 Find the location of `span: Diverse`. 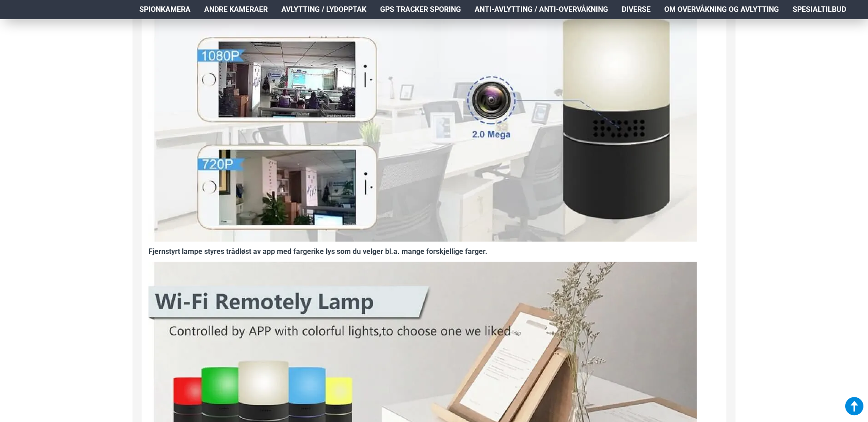

span: Diverse is located at coordinates (636, 10).